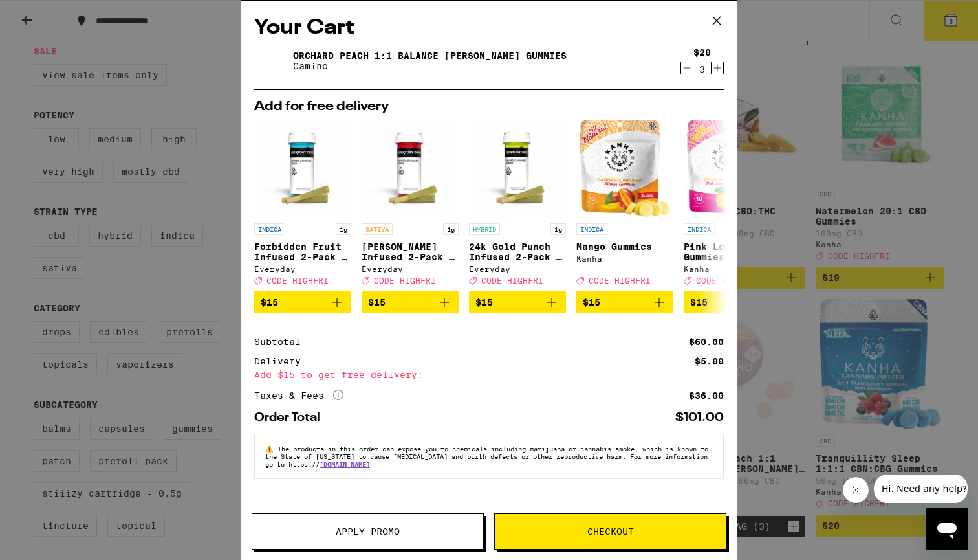  I want to click on div: 3, so click(702, 69).